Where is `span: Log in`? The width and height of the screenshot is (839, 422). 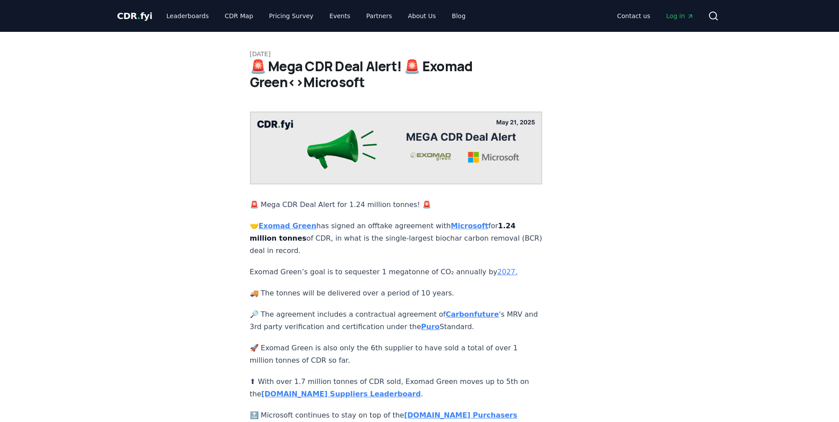
span: Log in is located at coordinates (679, 16).